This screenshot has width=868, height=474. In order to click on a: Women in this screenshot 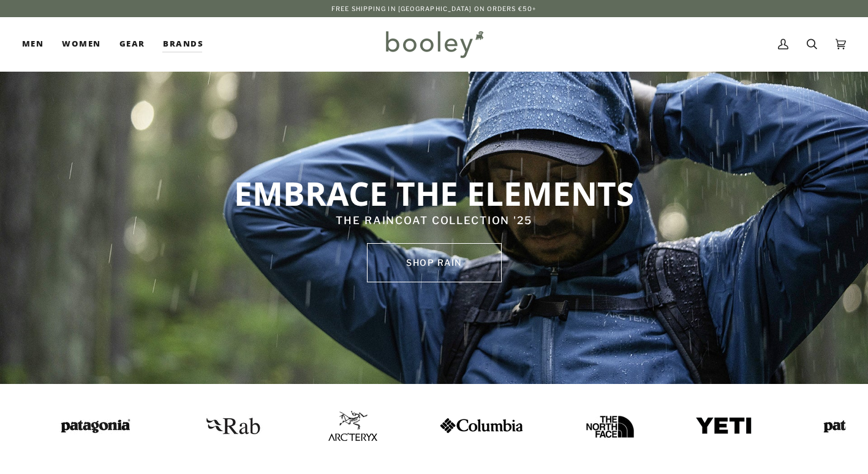, I will do `click(81, 44)`.